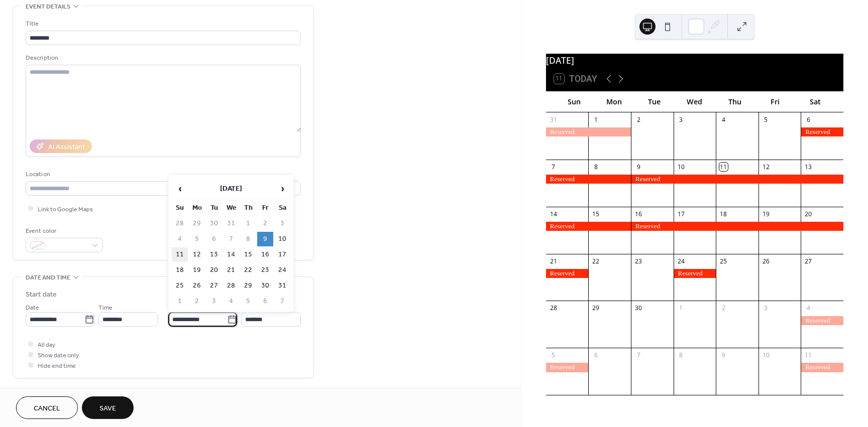 The width and height of the screenshot is (868, 427). What do you see at coordinates (214, 208) in the screenshot?
I see `th: Tu` at bounding box center [214, 208].